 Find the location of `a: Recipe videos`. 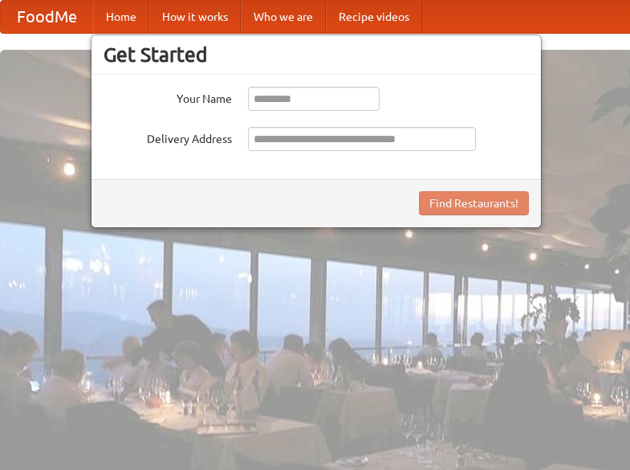

a: Recipe videos is located at coordinates (374, 17).